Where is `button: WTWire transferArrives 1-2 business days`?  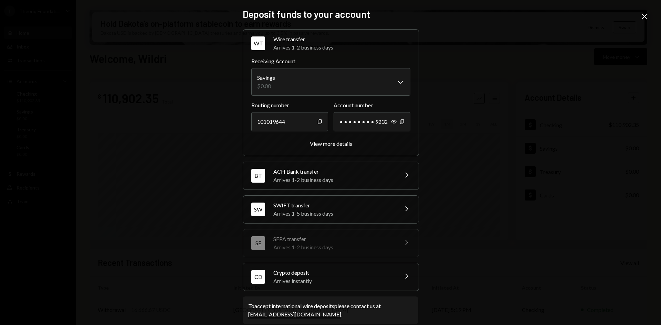 button: WTWire transferArrives 1-2 business days is located at coordinates (331, 43).